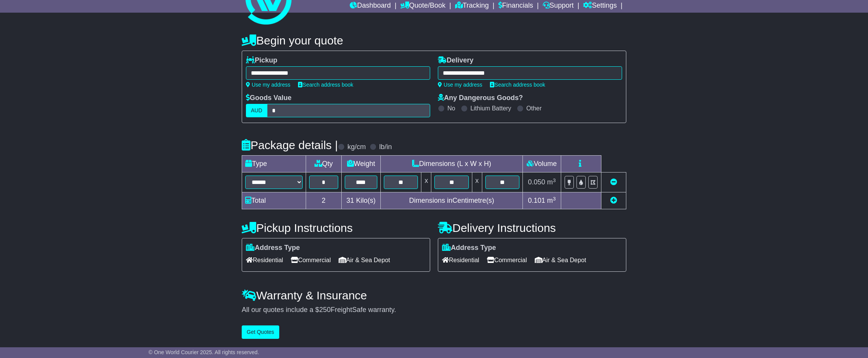 The width and height of the screenshot is (868, 358). I want to click on span: 250, so click(325, 310).